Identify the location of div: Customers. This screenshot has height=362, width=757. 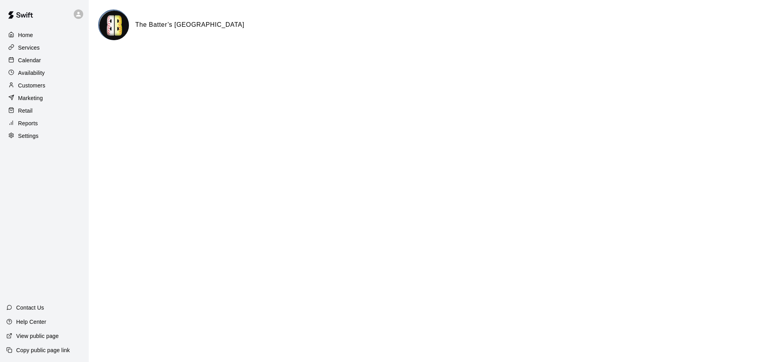
(44, 86).